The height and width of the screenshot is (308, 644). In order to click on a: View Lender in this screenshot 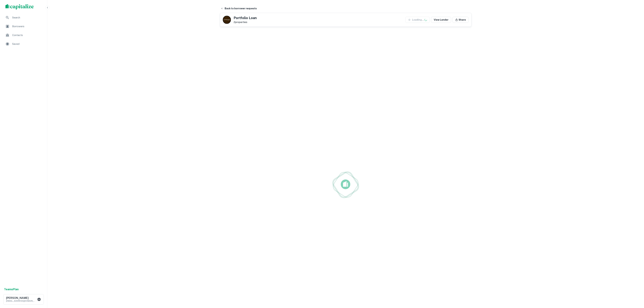, I will do `click(441, 20)`.